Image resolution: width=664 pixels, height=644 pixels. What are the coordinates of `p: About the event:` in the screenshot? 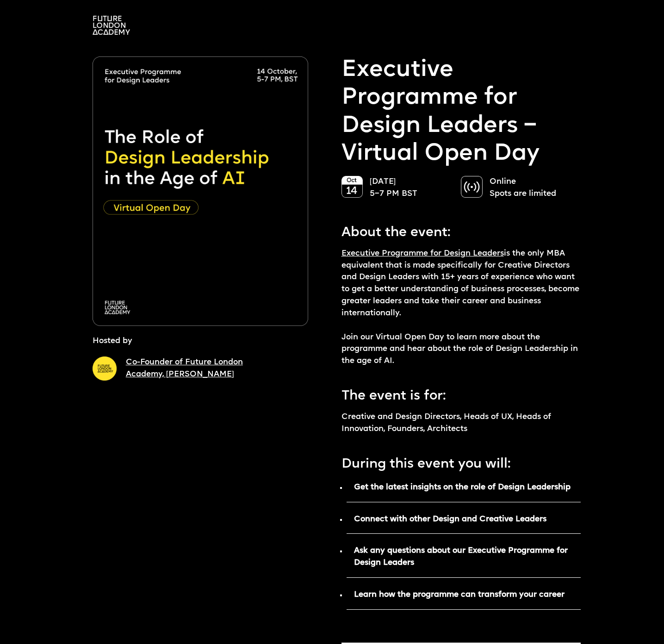 It's located at (462, 230).